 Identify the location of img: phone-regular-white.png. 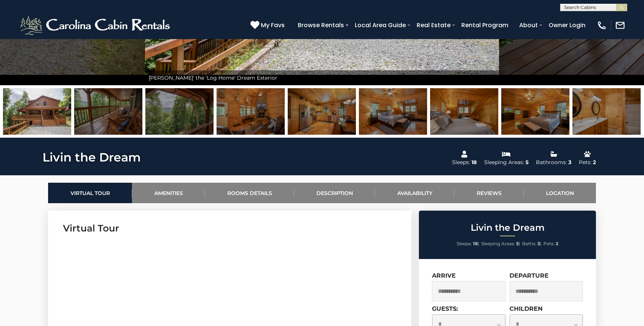
(602, 25).